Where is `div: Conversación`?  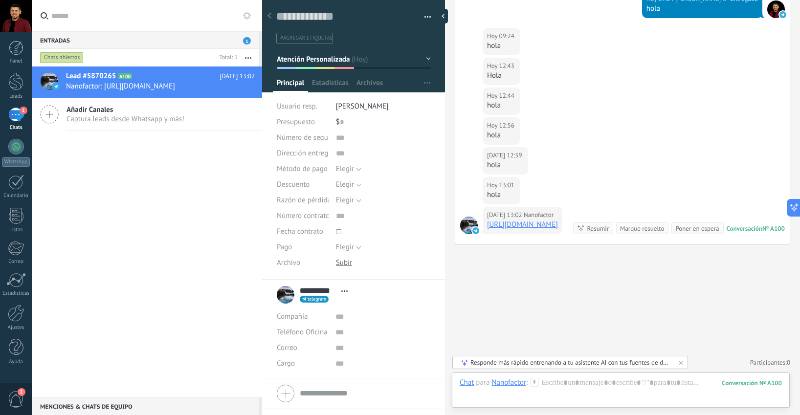
div: Conversación is located at coordinates (745, 228).